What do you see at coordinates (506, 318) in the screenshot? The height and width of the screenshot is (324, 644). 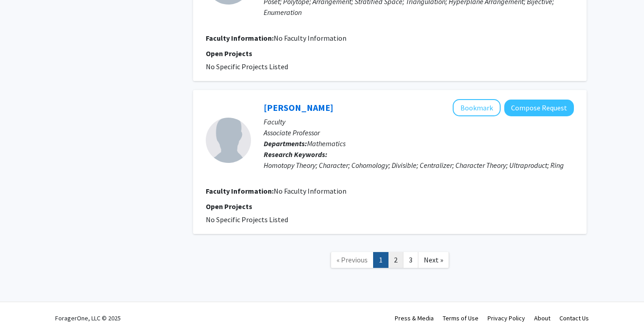 I see `a: Privacy Policy` at bounding box center [506, 318].